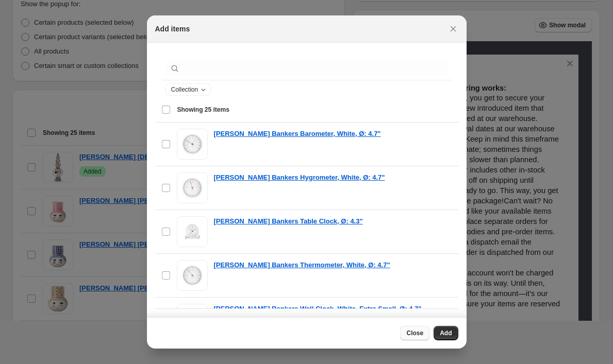  Describe the element at coordinates (445, 333) in the screenshot. I see `span: Add` at that location.